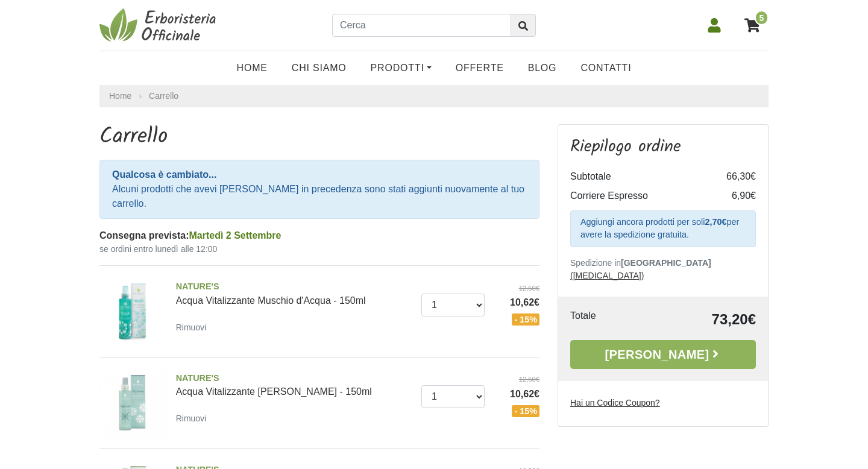 The width and height of the screenshot is (868, 469). What do you see at coordinates (697, 320) in the screenshot?
I see `td: 73,20€` at bounding box center [697, 320].